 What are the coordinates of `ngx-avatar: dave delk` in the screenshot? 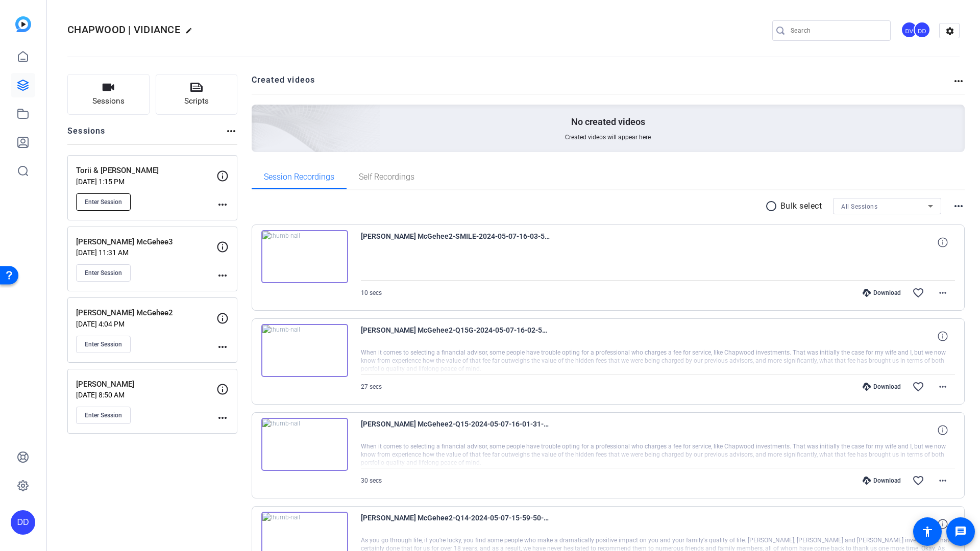 It's located at (922, 30).